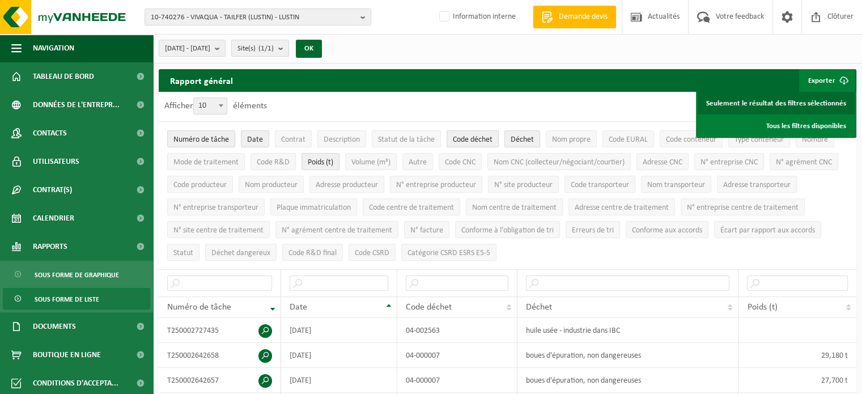 This screenshot has width=862, height=394. Describe the element at coordinates (309, 49) in the screenshot. I see `button: OK` at that location.